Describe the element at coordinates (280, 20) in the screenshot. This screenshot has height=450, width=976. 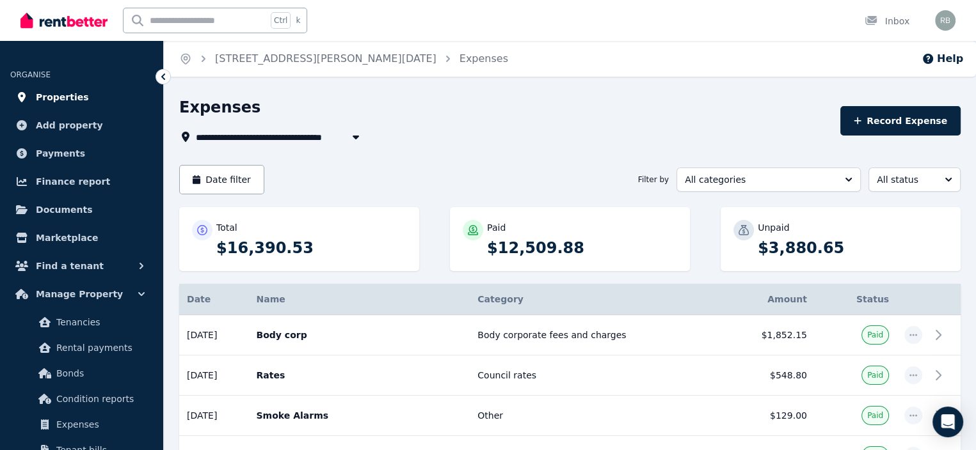
I see `span: Ctrl` at that location.